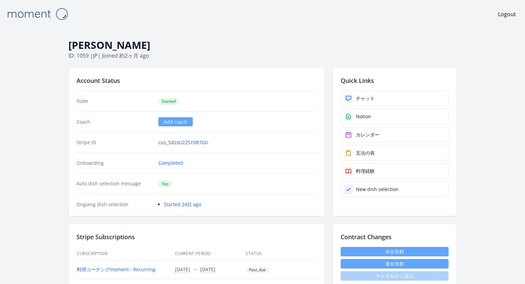  Describe the element at coordinates (395, 135) in the screenshot. I see `a: カレンダー` at that location.